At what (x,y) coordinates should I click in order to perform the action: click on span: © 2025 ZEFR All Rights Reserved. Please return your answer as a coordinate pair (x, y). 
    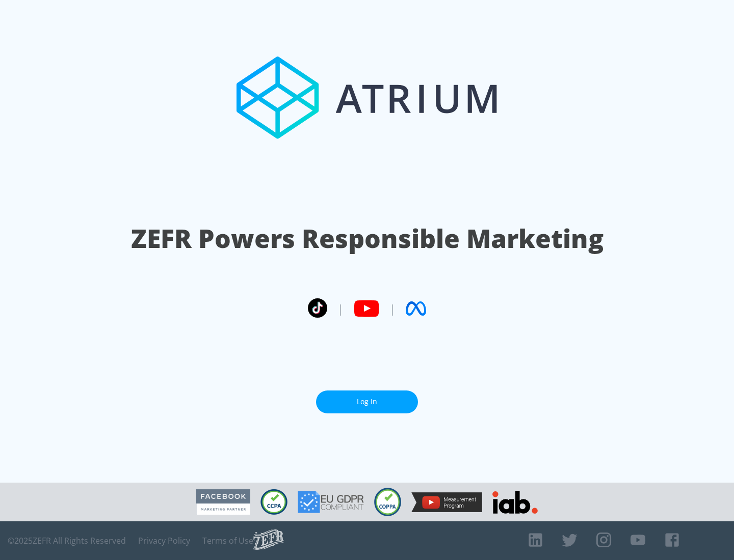
    Looking at the image, I should click on (67, 541).